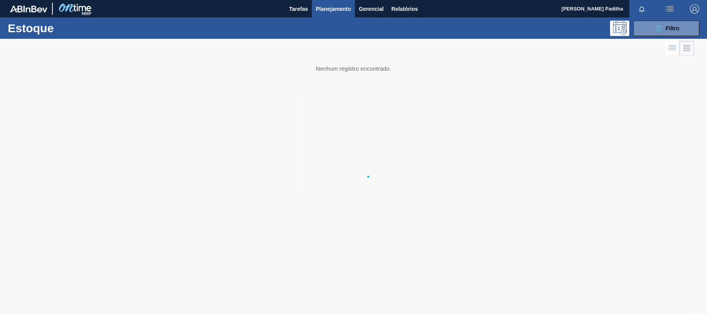 Image resolution: width=707 pixels, height=314 pixels. Describe the element at coordinates (405, 9) in the screenshot. I see `span: Relatórios` at that location.